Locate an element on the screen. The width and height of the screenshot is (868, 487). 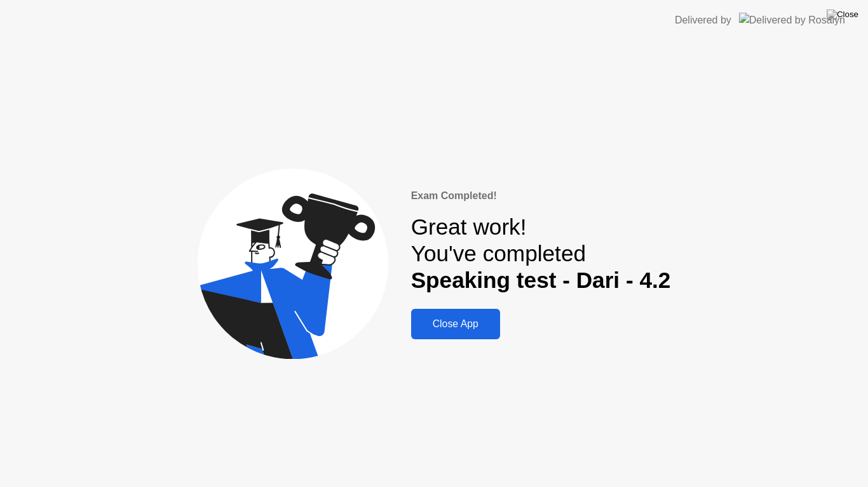
div: Close App is located at coordinates (455, 324).